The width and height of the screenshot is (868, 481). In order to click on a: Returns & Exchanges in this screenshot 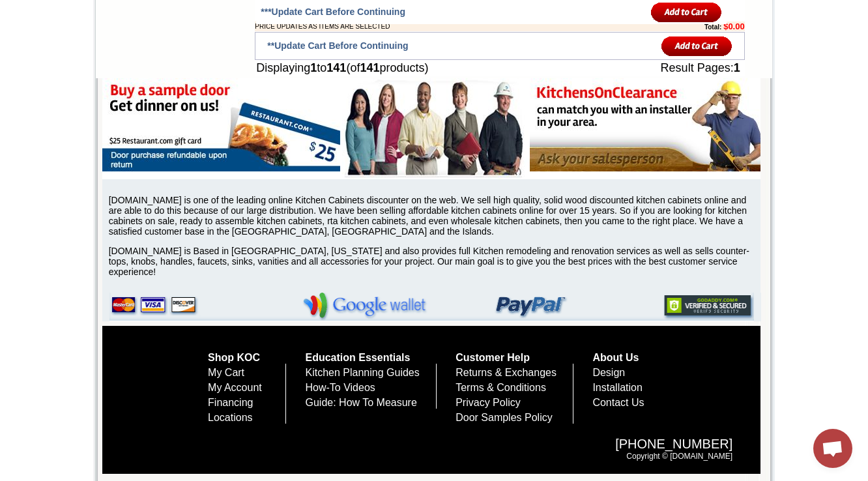, I will do `click(506, 372)`.